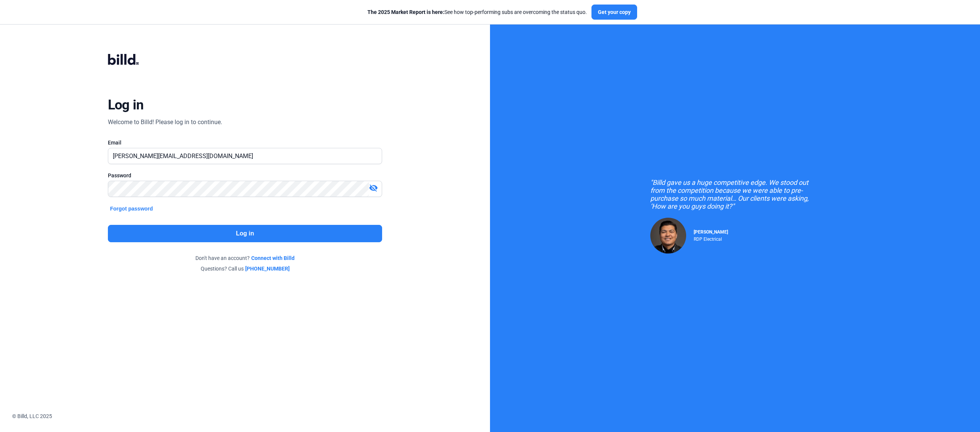 The height and width of the screenshot is (432, 980). I want to click on div: Email, so click(245, 142).